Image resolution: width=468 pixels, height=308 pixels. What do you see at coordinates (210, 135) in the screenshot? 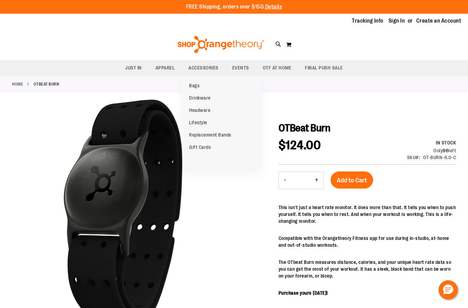
I see `a: Replacement Bands` at bounding box center [210, 135].